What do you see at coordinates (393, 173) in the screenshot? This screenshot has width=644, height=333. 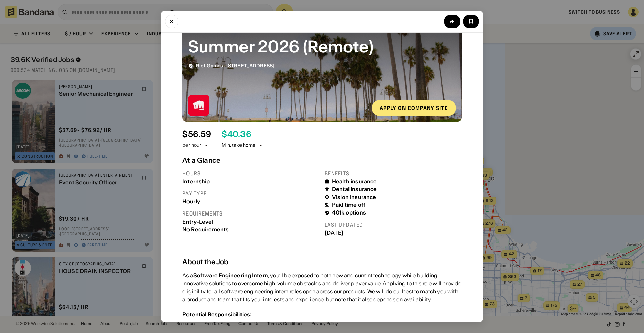 I see `div: Benefits` at bounding box center [393, 173].